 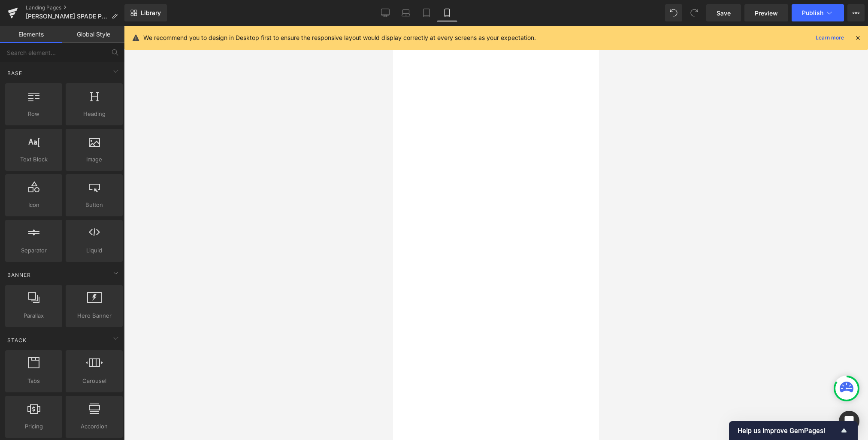 What do you see at coordinates (94, 316) in the screenshot?
I see `span: Hero Banner` at bounding box center [94, 316].